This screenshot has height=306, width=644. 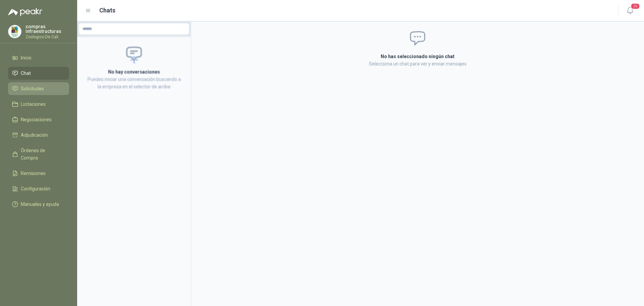 I want to click on span: Remisiones, so click(x=33, y=173).